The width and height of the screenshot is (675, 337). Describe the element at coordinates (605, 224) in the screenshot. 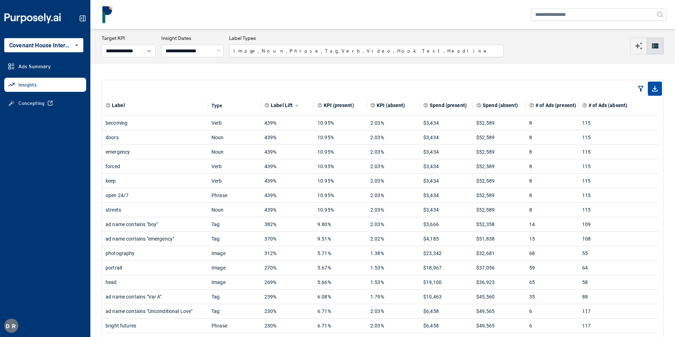

I see `div: 109` at that location.